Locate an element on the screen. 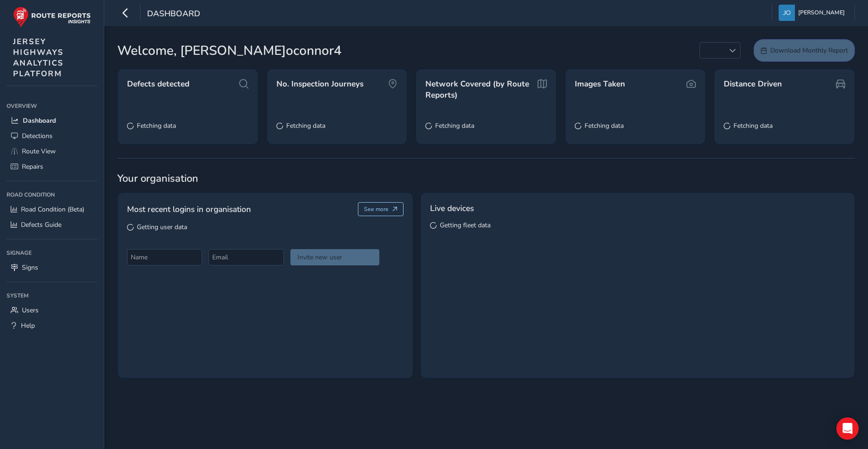  a: See more is located at coordinates (381, 209).